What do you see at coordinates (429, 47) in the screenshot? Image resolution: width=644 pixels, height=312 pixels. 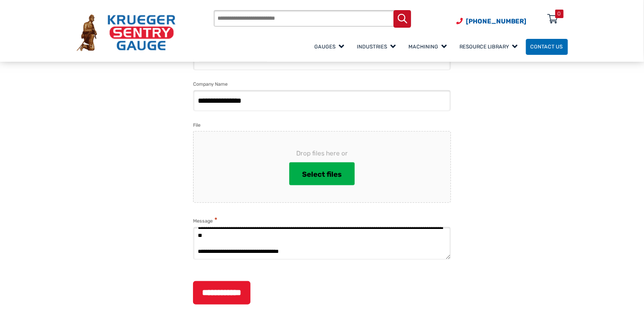 I see `a: Machining` at bounding box center [429, 47].